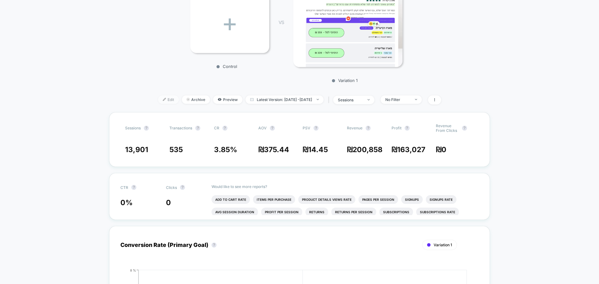  What do you see at coordinates (345, 81) in the screenshot?
I see `p: Variation 1` at bounding box center [345, 81].